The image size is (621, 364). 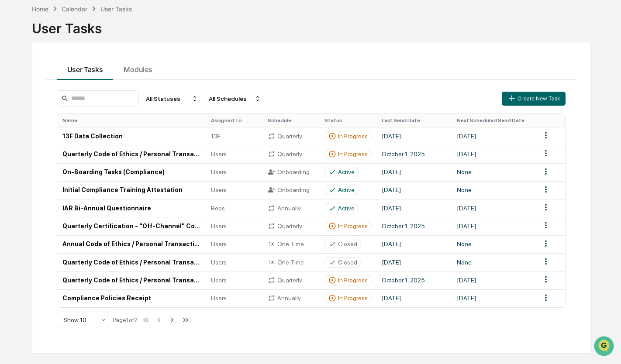 I want to click on td: 13F Data Collection, so click(x=131, y=136).